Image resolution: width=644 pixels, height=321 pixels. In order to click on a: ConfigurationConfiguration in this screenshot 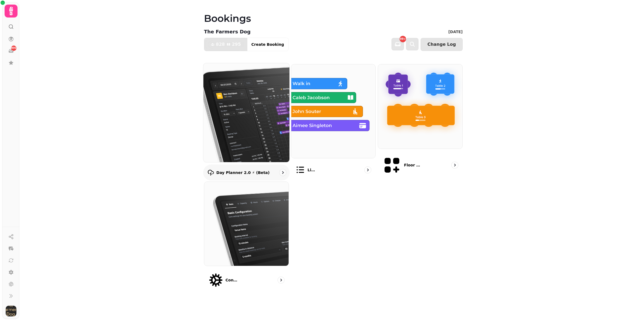, I will do `click(246, 236)`.